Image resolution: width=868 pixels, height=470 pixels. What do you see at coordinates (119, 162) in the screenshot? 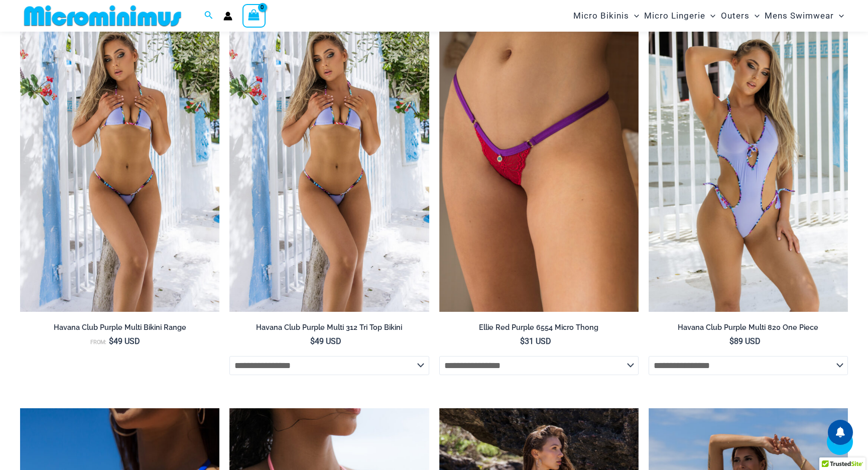
I see `a: Havana Club Purple Multi 312 Top 451 Bottom 03Havana Club Purple Multi 312 Top 451 Bottom 01Havan...` at bounding box center [119, 162].